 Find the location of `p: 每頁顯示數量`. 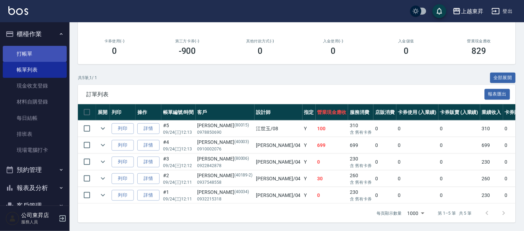

p: 每頁顯示數量 is located at coordinates (390, 214).